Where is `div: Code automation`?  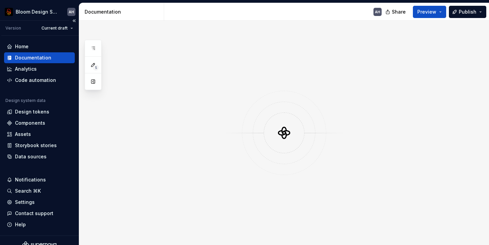 div: Code automation is located at coordinates (35, 80).